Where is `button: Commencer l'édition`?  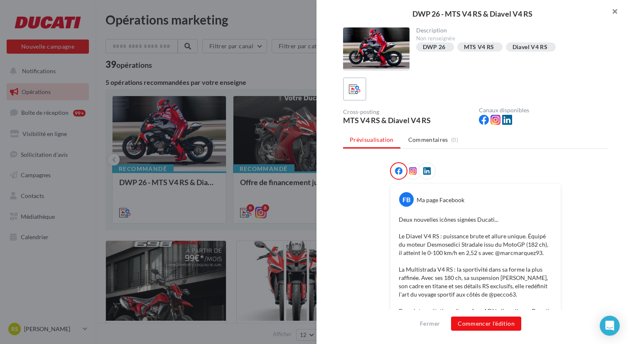
button: Commencer l'édition is located at coordinates (486, 323).